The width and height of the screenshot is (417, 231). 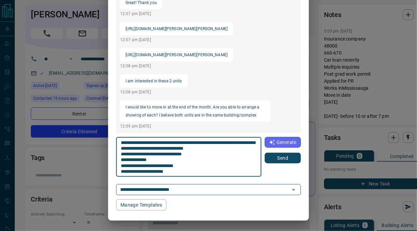 What do you see at coordinates (141, 205) in the screenshot?
I see `button: Manage Templates` at bounding box center [141, 205].